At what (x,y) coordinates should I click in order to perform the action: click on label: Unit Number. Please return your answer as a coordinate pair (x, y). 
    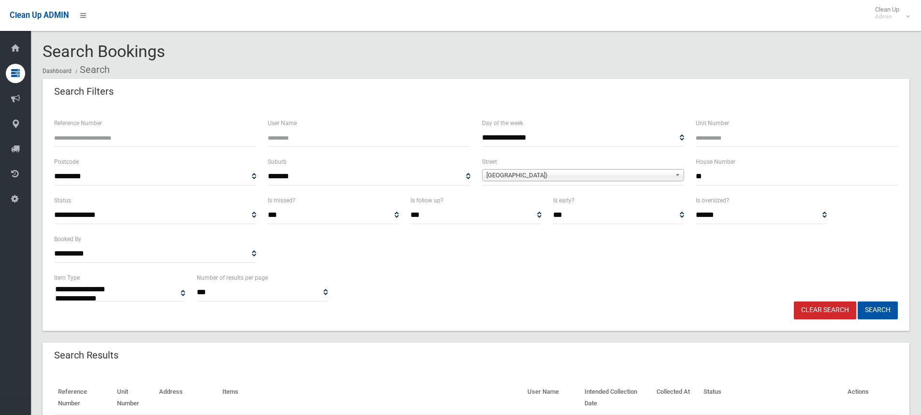
    Looking at the image, I should click on (712, 123).